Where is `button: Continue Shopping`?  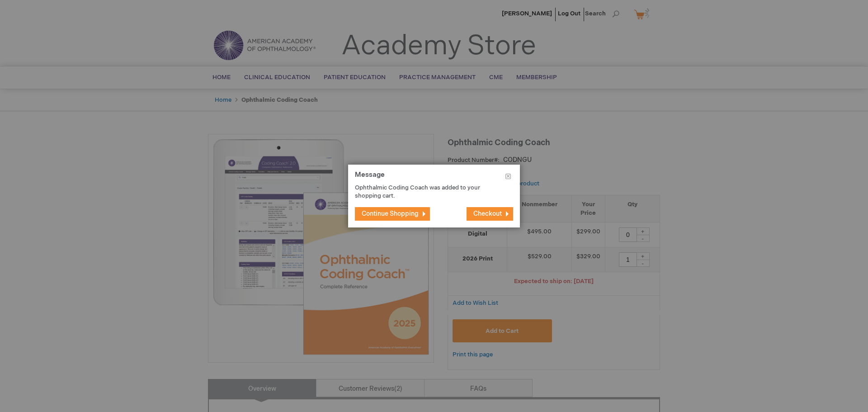
button: Continue Shopping is located at coordinates (393, 214).